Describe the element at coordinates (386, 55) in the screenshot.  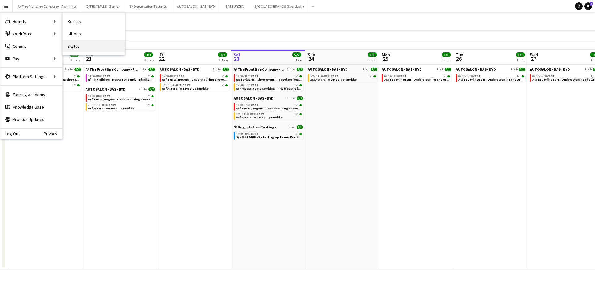
I see `span: Mon` at that location.